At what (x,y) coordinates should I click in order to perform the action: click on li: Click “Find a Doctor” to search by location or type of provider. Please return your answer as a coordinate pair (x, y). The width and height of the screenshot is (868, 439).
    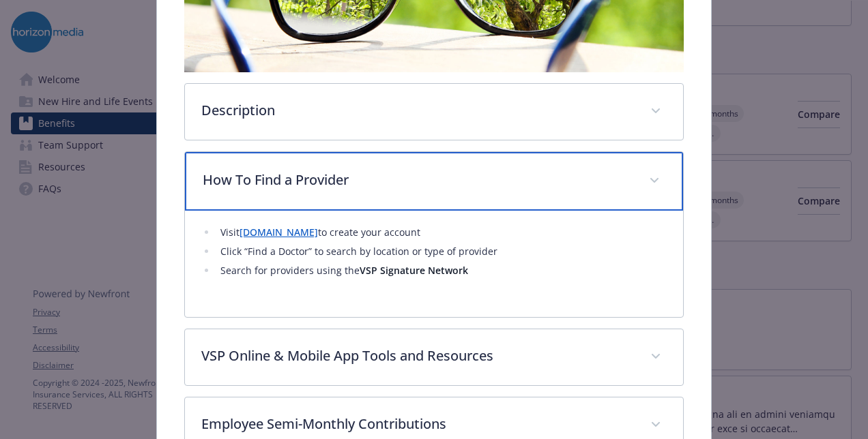
    Looking at the image, I should click on (442, 252).